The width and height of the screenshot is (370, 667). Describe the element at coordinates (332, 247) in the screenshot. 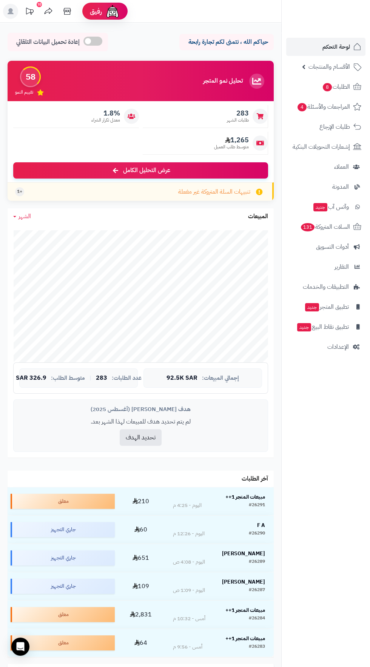

I see `span: أدوات التسويق` at that location.